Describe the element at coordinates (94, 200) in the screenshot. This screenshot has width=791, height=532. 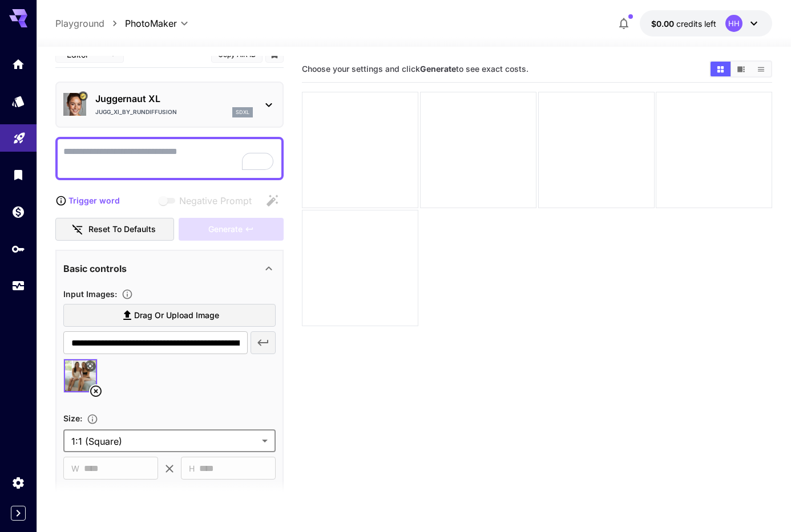
I see `p: Trigger word` at that location.